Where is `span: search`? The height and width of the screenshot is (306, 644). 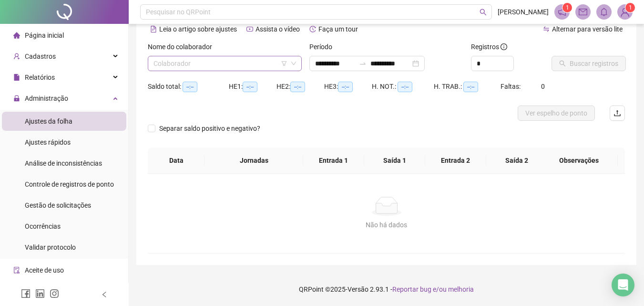
span: search is located at coordinates (483, 12).